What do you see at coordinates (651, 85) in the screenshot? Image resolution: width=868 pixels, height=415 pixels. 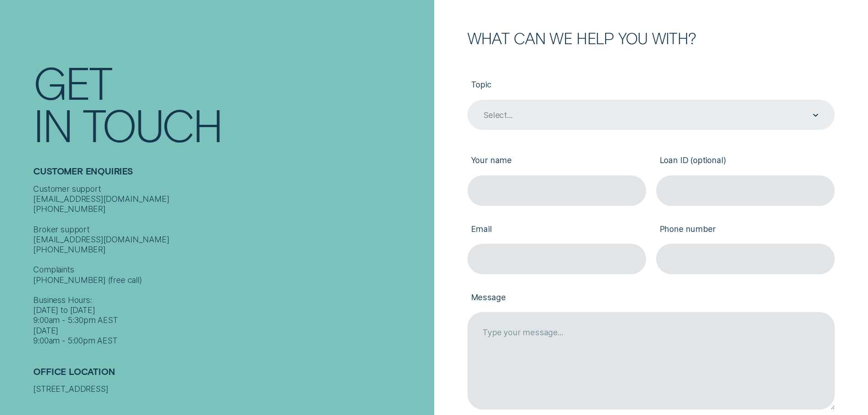 I see `label: Topic` at bounding box center [651, 85].